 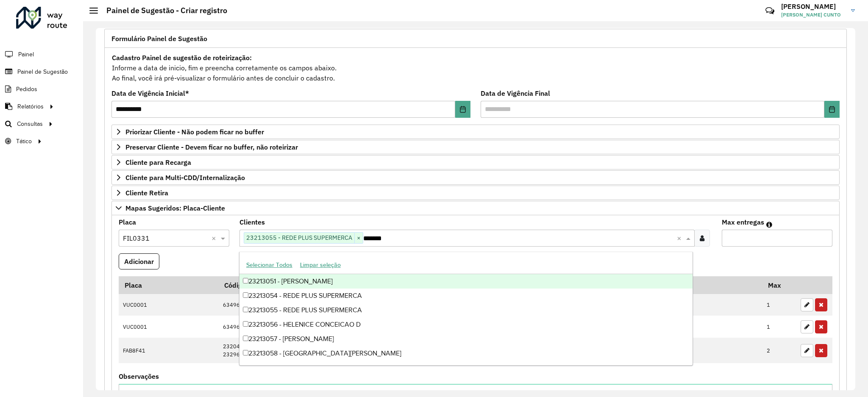 I want to click on td: 2, so click(x=780, y=350).